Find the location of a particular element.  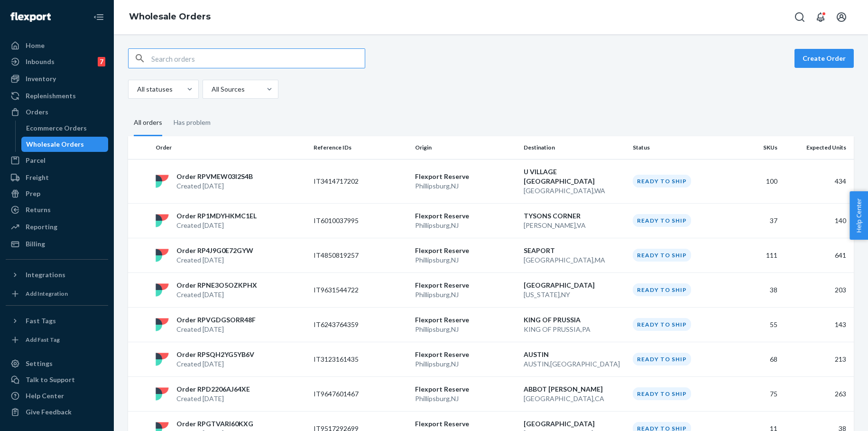

th: Status is located at coordinates (680, 148).